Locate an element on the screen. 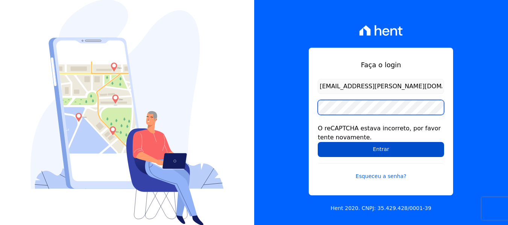  p: Hent 2020. CNPJ: 35.429.428/0001-39 is located at coordinates (381, 208).